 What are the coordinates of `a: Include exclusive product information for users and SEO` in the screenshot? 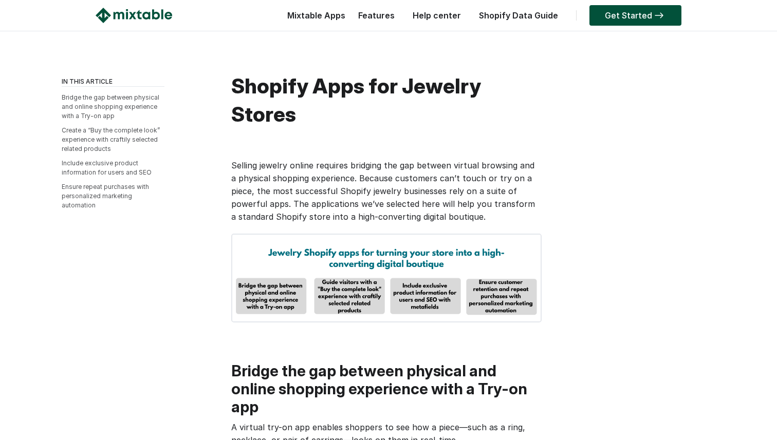 It's located at (106, 168).